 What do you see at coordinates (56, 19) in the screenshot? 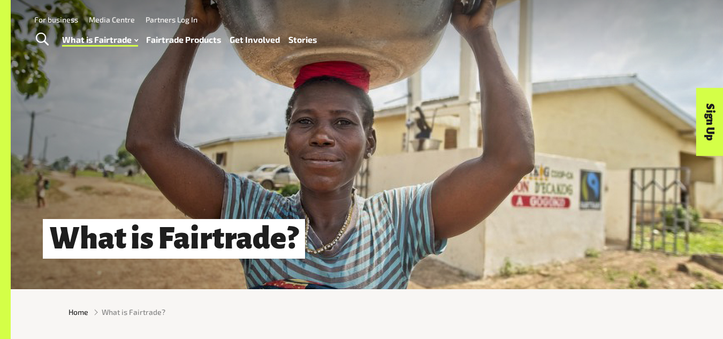
I see `a: For business` at bounding box center [56, 19].